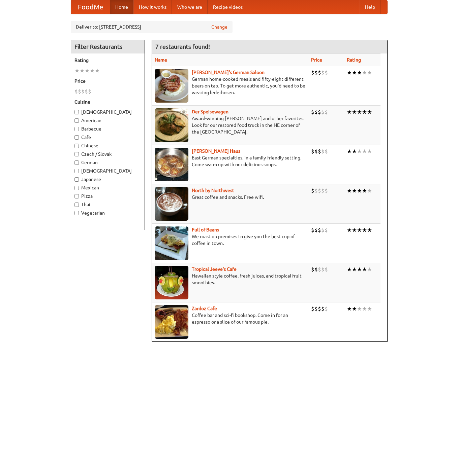  Describe the element at coordinates (108, 60) in the screenshot. I see `h5: Rating` at that location.